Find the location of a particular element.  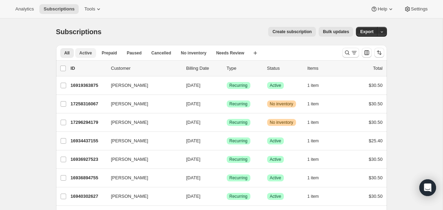

p: Billing Date is located at coordinates (204, 68).